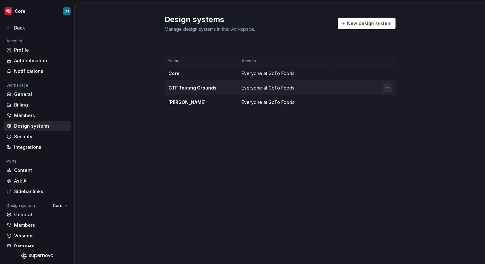 The height and width of the screenshot is (264, 485). Describe the element at coordinates (37, 147) in the screenshot. I see `a: Integrations` at that location.